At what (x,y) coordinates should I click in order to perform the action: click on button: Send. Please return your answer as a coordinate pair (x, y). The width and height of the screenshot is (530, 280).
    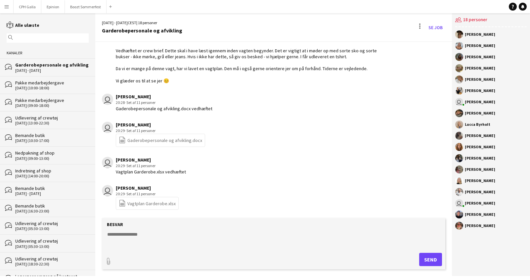
    Looking at the image, I should click on (431, 259).